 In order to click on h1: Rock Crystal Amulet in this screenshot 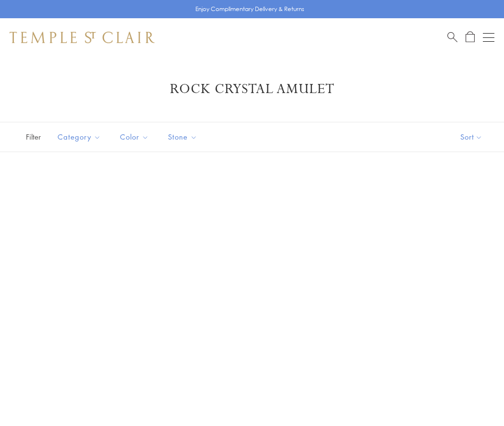, I will do `click(252, 89)`.